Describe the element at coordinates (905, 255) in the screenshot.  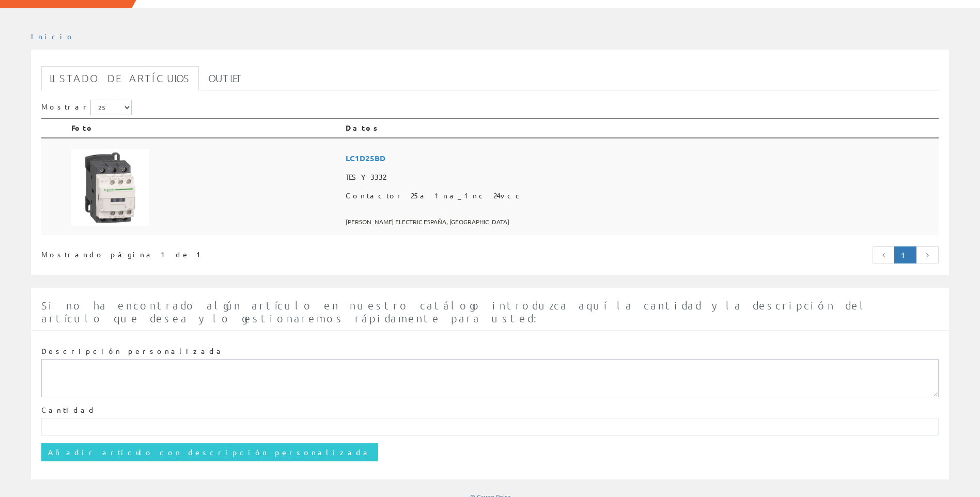
I see `a: Página actual` at that location.